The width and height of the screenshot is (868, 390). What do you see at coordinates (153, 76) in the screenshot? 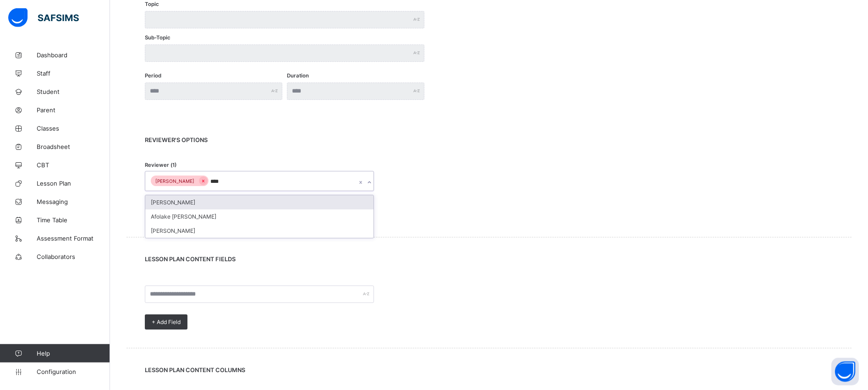
I see `label: Period` at bounding box center [153, 76].